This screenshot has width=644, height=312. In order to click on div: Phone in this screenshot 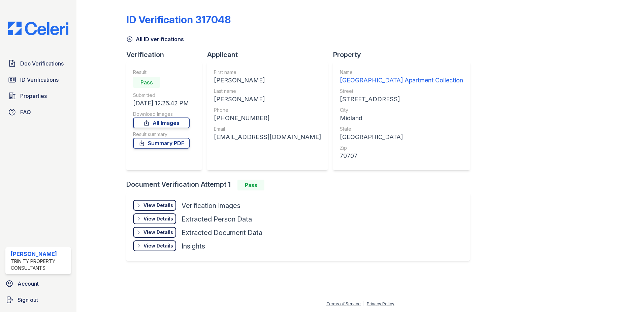, I will do `click(267, 110)`.